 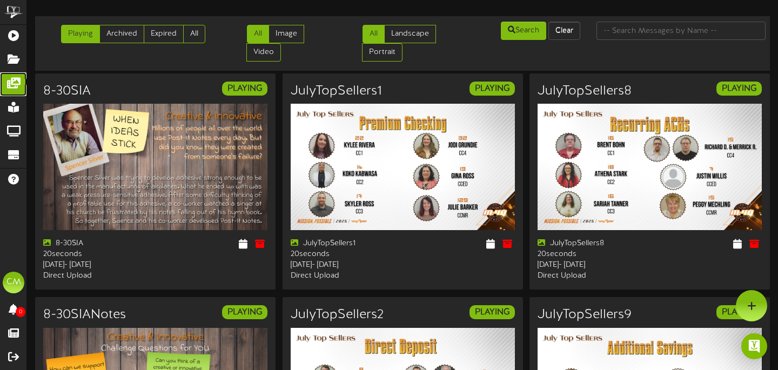 I want to click on img: fb8a5cbc-4ab5-496d-ae90-67b5659710e0.jpg, so click(x=650, y=166).